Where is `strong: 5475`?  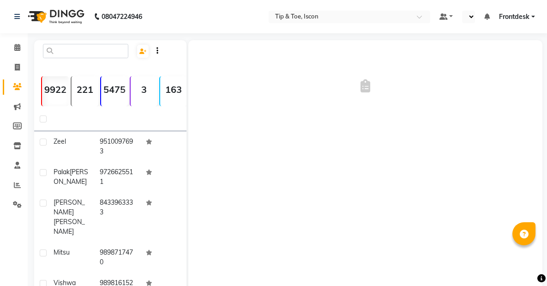 strong: 5475 is located at coordinates (115, 89).